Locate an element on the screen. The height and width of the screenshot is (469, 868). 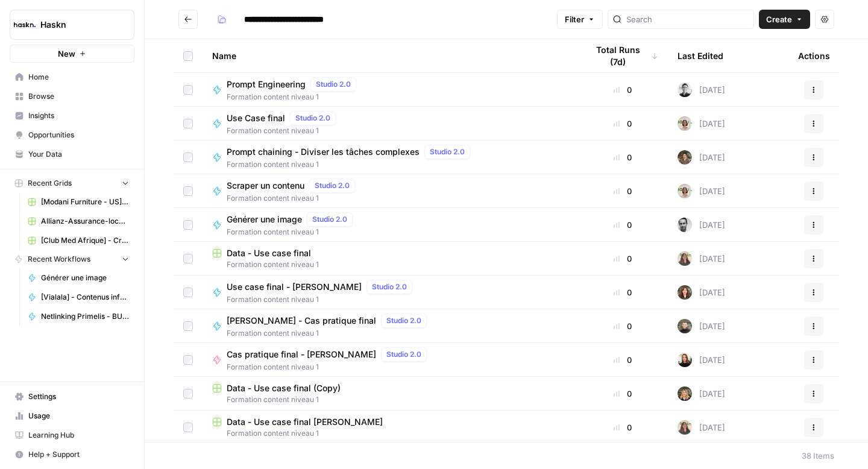
span: Scraper un contenu is located at coordinates (266, 186).